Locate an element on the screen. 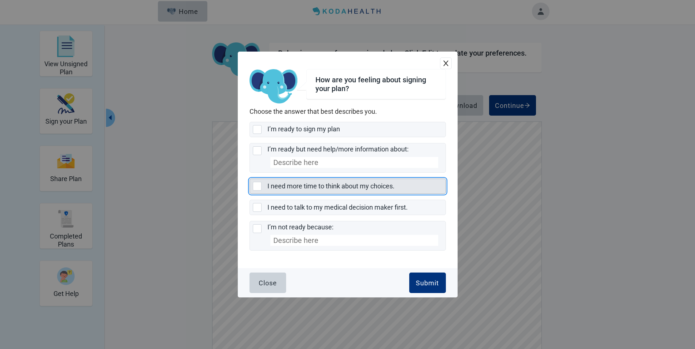 The height and width of the screenshot is (349, 695). span: close is located at coordinates (446, 63).